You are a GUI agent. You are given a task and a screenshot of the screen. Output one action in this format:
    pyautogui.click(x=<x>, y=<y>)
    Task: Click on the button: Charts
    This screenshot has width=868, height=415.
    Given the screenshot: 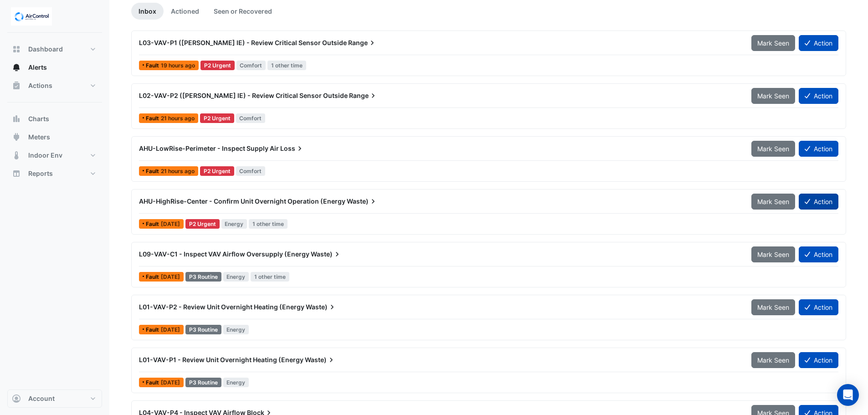 What is the action you would take?
    pyautogui.click(x=55, y=119)
    